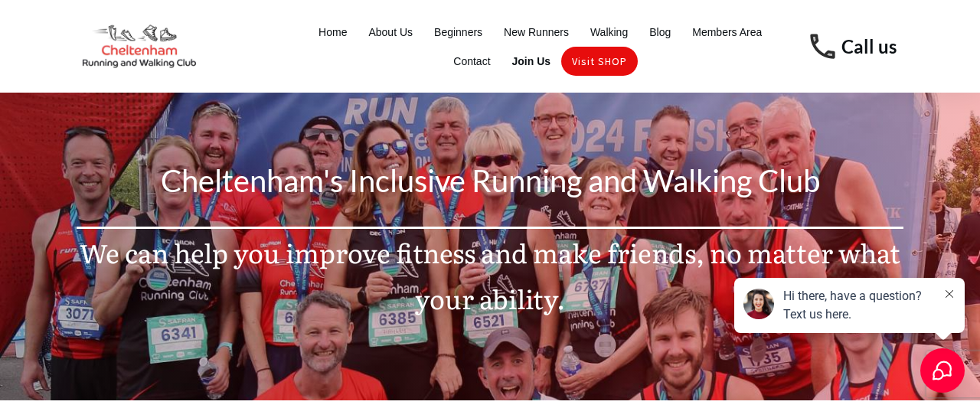  Describe the element at coordinates (536, 33) in the screenshot. I see `a: New Runners` at that location.